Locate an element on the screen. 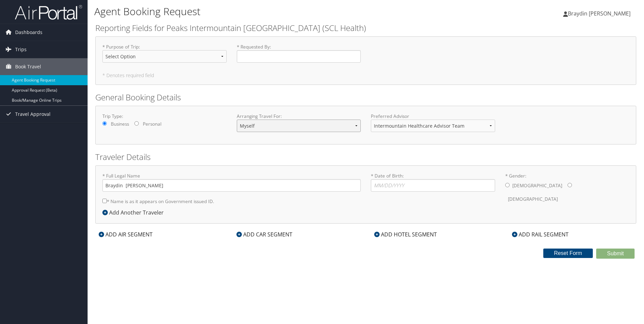  button: Submit is located at coordinates (615, 253).